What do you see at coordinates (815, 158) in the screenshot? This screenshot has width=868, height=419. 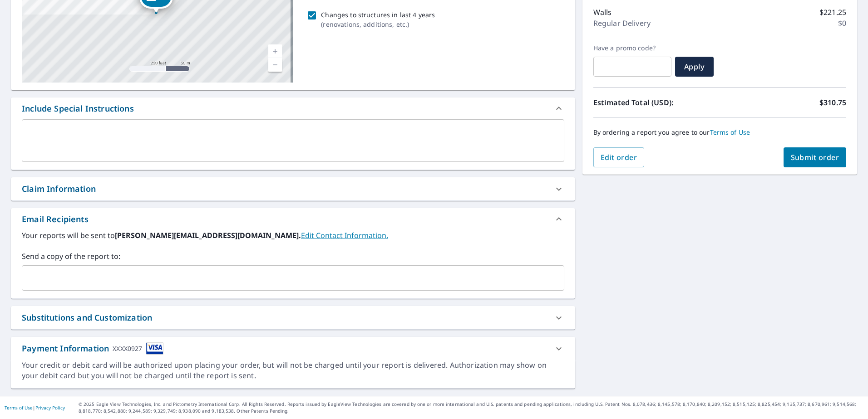 I see `span: Submit order` at bounding box center [815, 158].